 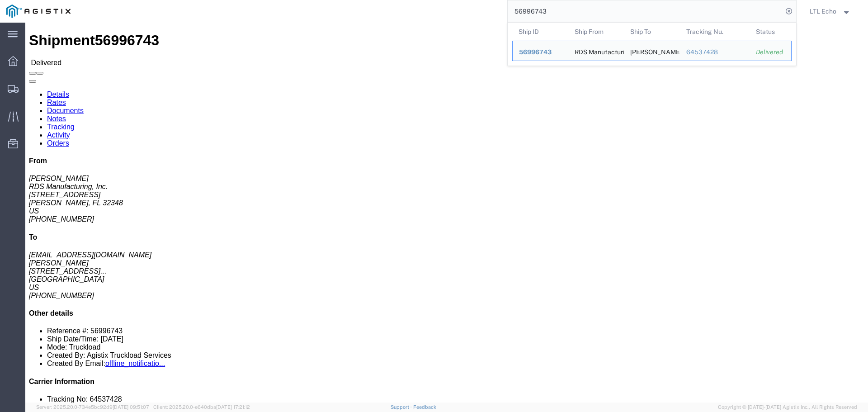 What do you see at coordinates (596, 51) in the screenshot?
I see `div: RDS Manufacturing, Inc.` at bounding box center [596, 51].